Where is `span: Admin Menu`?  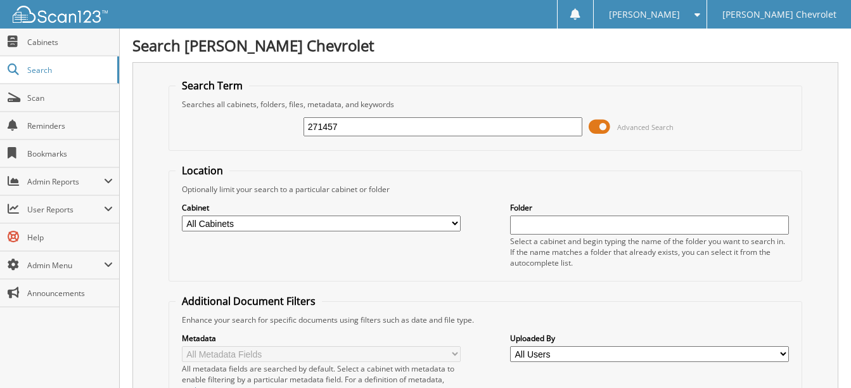
span: Admin Menu is located at coordinates (65, 265).